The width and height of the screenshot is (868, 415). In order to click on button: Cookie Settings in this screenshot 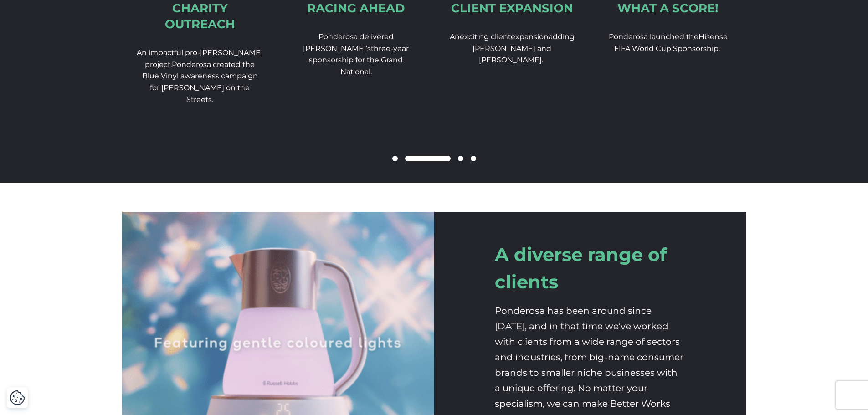, I will do `click(17, 398)`.